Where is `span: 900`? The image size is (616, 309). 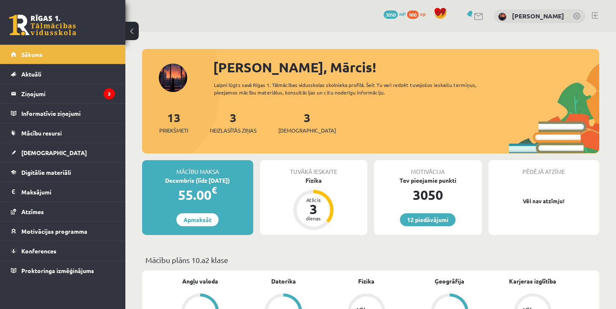 span: 900 is located at coordinates (413, 15).